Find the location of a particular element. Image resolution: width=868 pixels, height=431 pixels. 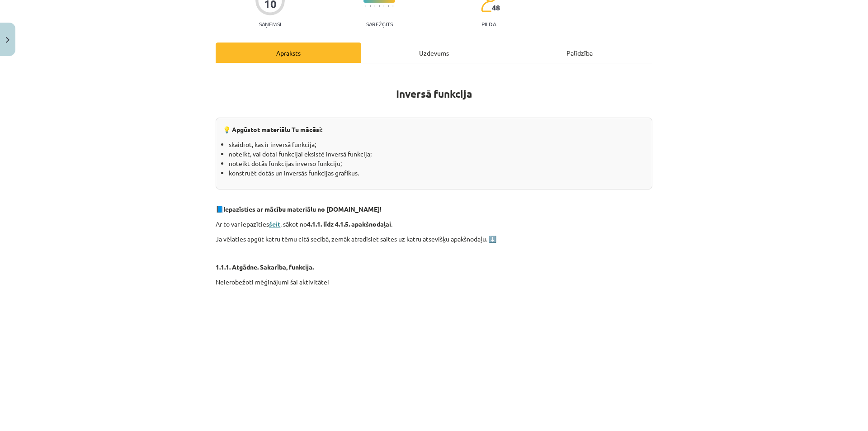

img: icon-close-lesson-0947bae3869378f0d4975bcd49f059093ad1ed9edebbc8119c70593378902aed.svg is located at coordinates (7, 40).